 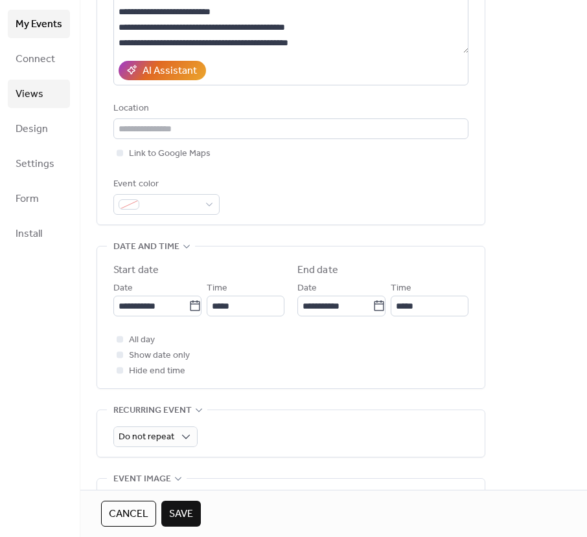 What do you see at coordinates (165, 185) in the screenshot?
I see `div: Event color` at bounding box center [165, 185].